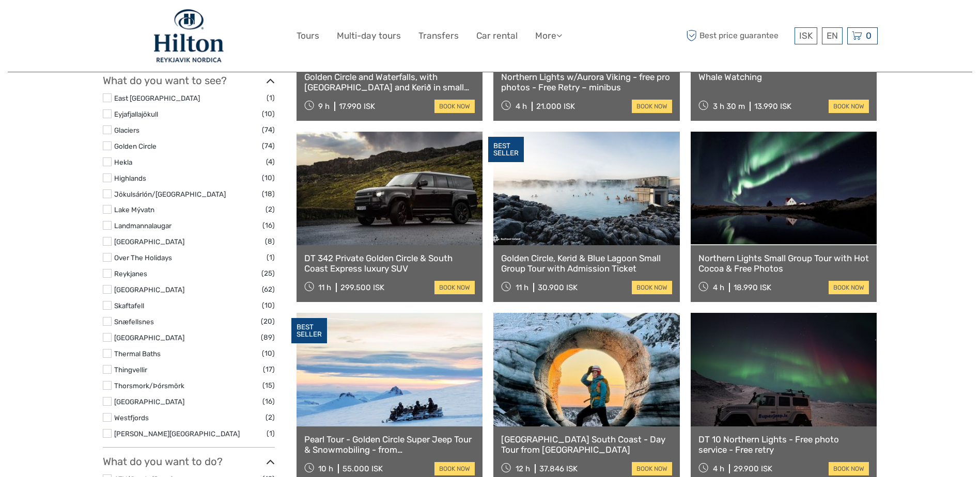 The image size is (980, 477). Describe the element at coordinates (125, 22) in the screenshot. I see `button: Open LiveChat chat widget` at that location.